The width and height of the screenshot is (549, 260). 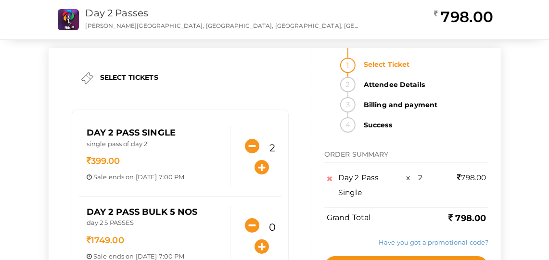 What do you see at coordinates (464, 17) in the screenshot?
I see `h2: 798.00` at bounding box center [464, 17].